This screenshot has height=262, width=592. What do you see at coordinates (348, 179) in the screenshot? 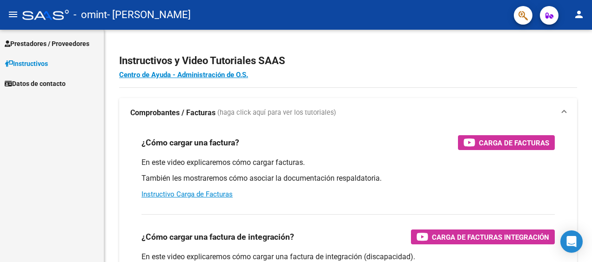
I see `p: También les mostraremos cómo asociar la documentación respaldatoria.` at bounding box center [348, 179].